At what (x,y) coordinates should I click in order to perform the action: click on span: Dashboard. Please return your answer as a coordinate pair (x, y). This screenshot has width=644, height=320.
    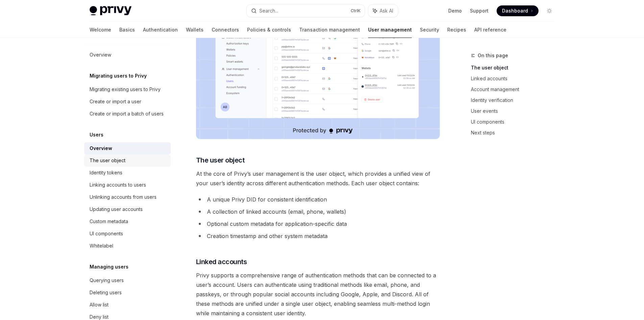
    Looking at the image, I should click on (515, 11).